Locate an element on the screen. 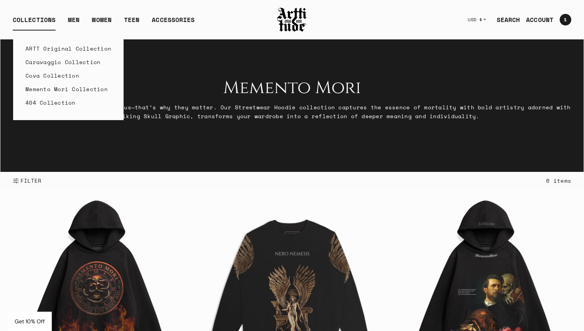 Image resolution: width=584 pixels, height=331 pixels. div: 6 items is located at coordinates (558, 180).